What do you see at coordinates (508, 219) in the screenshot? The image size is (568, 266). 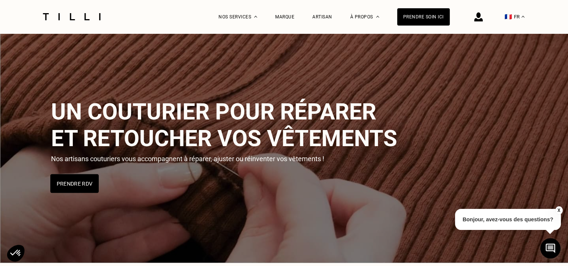 I see `p: Bonjour, avez-vous des questions?` at bounding box center [508, 219].